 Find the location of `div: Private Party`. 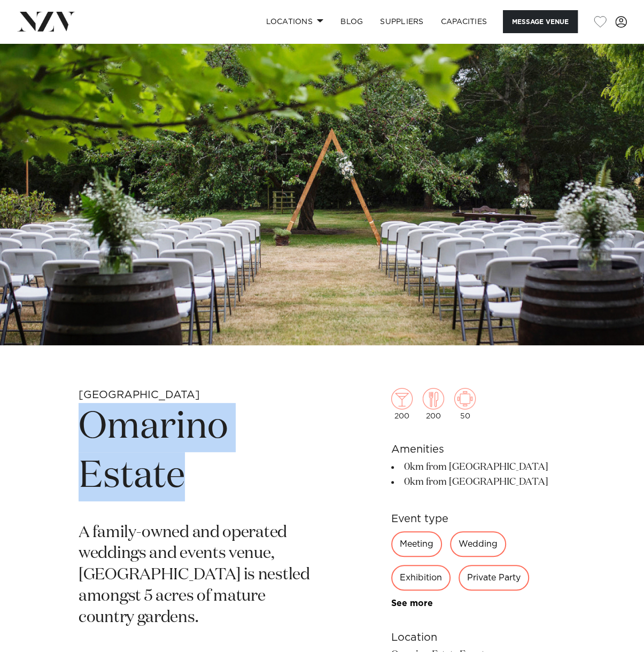

div: Private Party is located at coordinates (494, 578).